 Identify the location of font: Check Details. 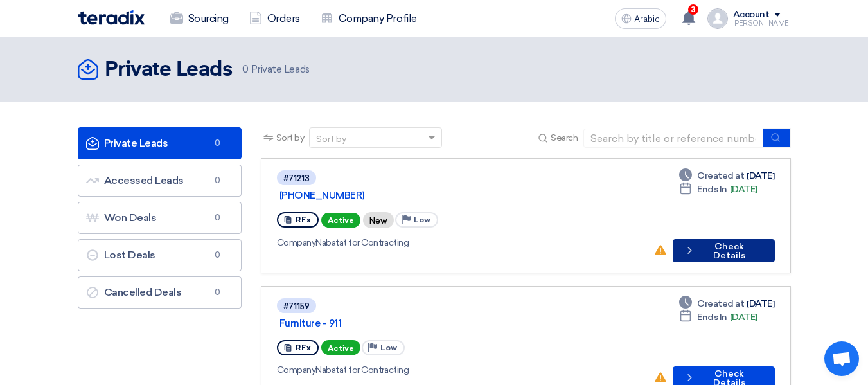
(729, 250).